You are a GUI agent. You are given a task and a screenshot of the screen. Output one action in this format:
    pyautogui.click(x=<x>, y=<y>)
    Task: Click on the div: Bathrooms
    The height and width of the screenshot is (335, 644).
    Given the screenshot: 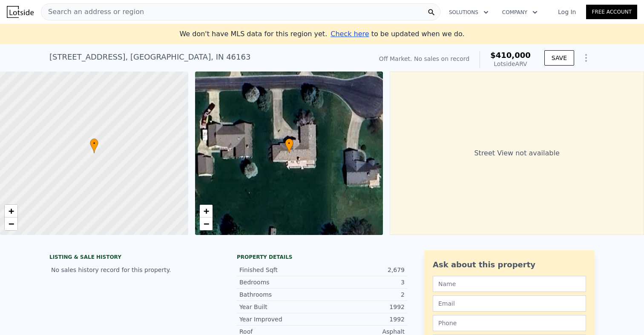 What is the action you would take?
    pyautogui.click(x=281, y=295)
    